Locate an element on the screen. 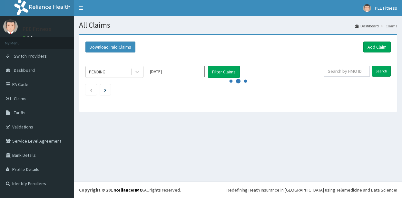 This screenshot has height=198, width=402. span: Claims is located at coordinates (20, 99).